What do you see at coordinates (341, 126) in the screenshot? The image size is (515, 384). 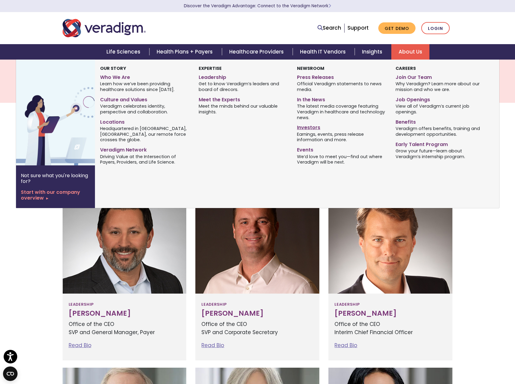 I see `a: Investors` at bounding box center [341, 126].